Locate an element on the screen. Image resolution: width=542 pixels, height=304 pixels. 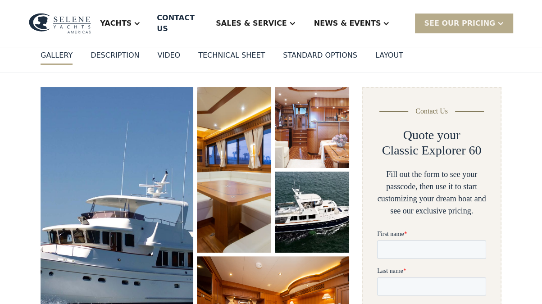
img: logo is located at coordinates (60, 23).